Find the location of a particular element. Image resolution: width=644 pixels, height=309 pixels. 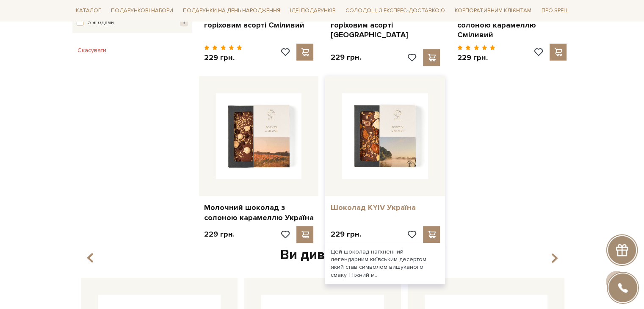

img: Молочний шоколад з солоною карамеллю Україна is located at coordinates (259, 136).